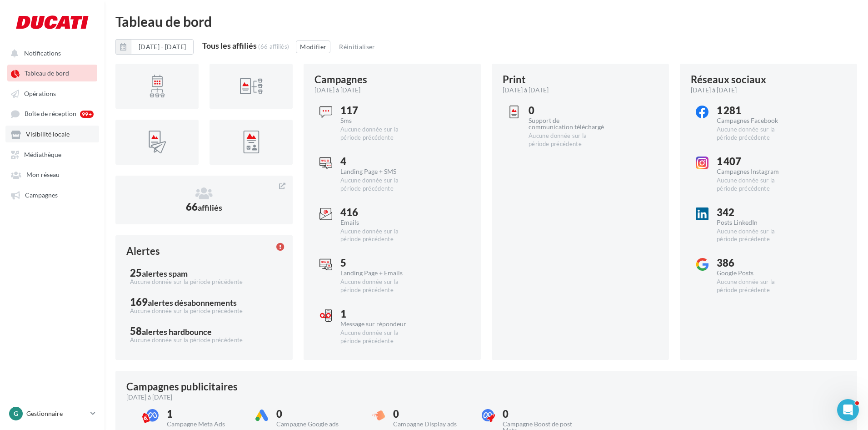  I want to click on span: Boîte de réception, so click(51, 114).